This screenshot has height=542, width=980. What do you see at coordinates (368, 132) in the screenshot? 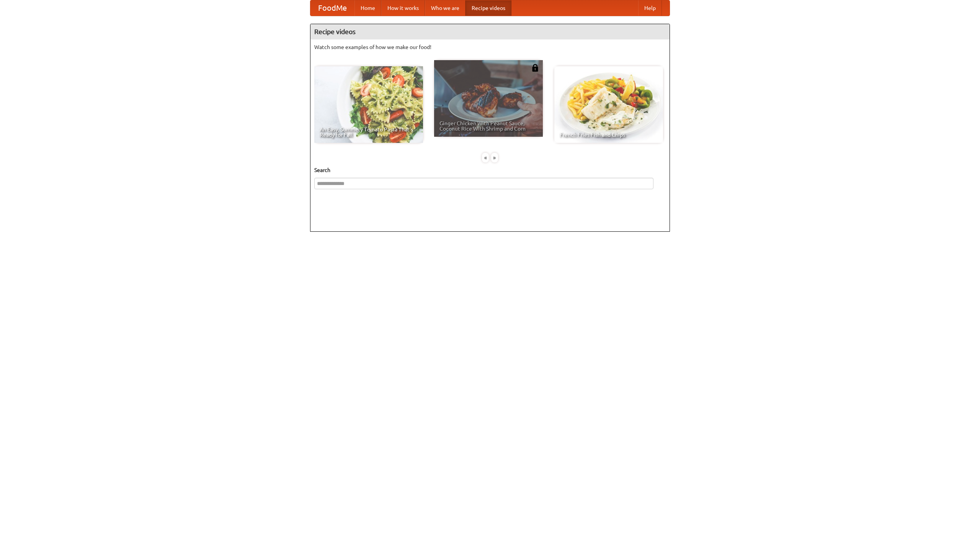
I see `span: An Easy, Summery Tomato Pasta That's Ready for Fall` at bounding box center [368, 132].